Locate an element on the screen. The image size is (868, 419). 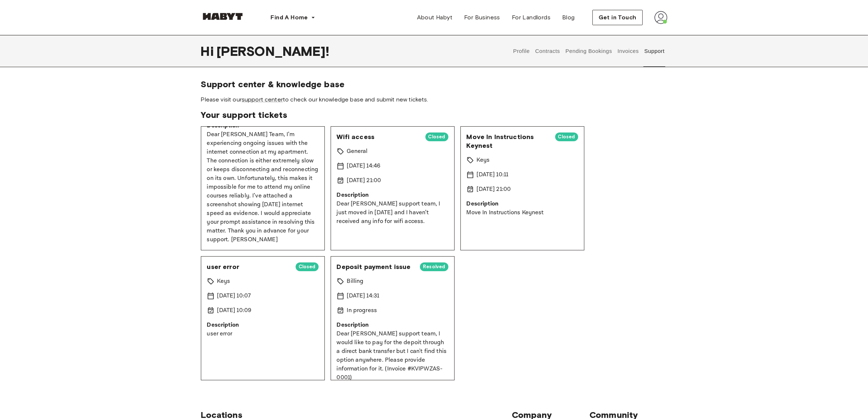
button: Find A Home is located at coordinates (293, 18).